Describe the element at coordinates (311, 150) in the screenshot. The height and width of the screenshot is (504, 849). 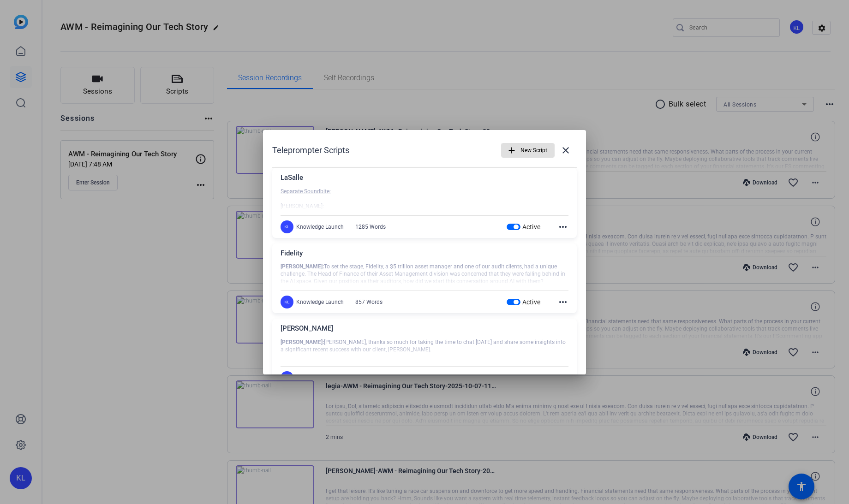
I see `h1: Teleprompter Scripts` at that location.